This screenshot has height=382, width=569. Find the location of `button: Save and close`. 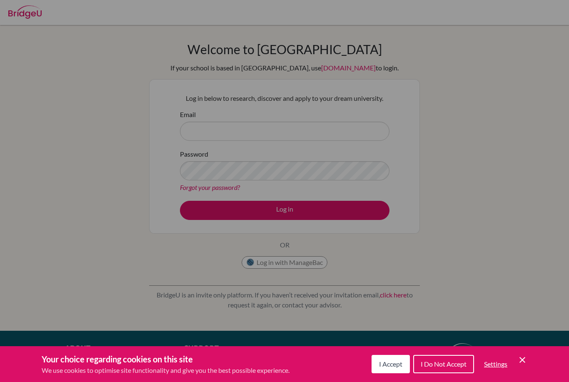

button: Save and close is located at coordinates (522, 360).